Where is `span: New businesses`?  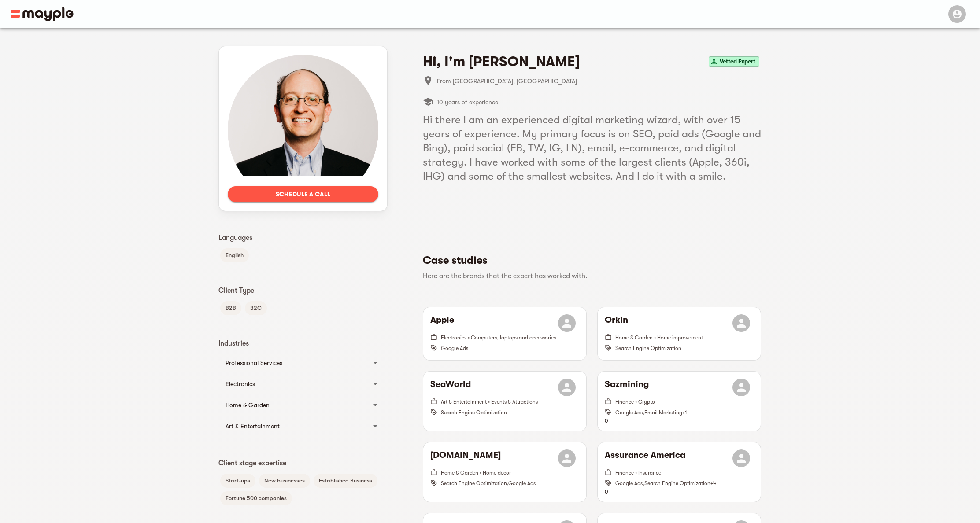 span: New businesses is located at coordinates (285, 481).